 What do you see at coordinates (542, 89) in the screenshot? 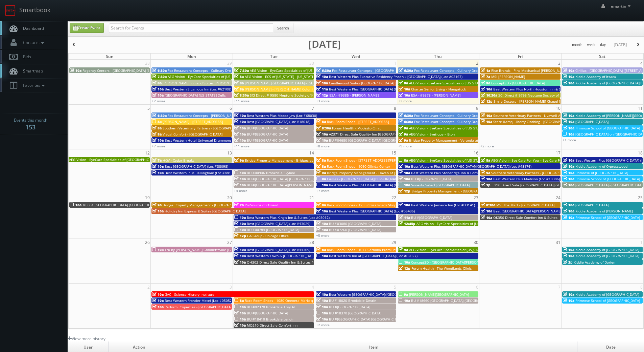
I see `span: Best Western Plus North Houston Inn & Suites (Loc #44475)` at bounding box center [542, 89].